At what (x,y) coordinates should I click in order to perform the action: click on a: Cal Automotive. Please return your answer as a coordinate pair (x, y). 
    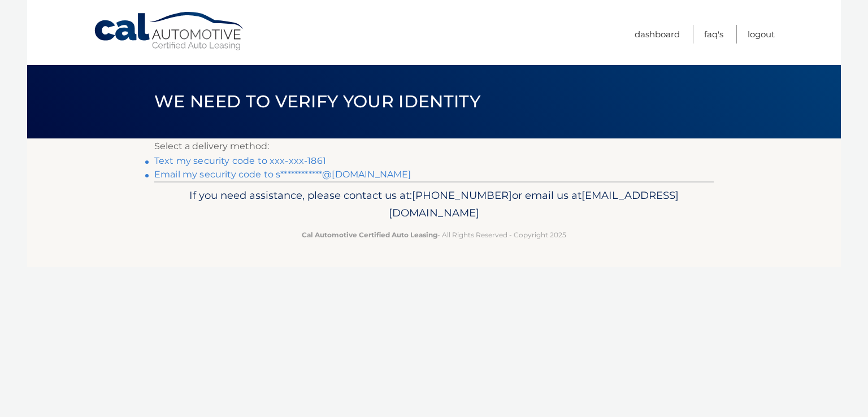
    Looking at the image, I should click on (170, 31).